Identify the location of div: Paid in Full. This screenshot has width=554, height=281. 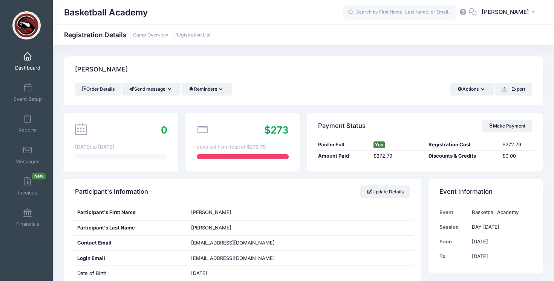
(342, 145).